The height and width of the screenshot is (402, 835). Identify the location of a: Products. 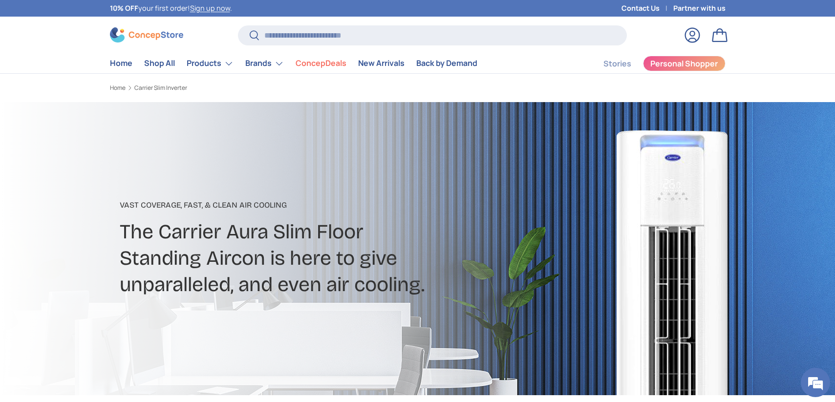
(210, 63).